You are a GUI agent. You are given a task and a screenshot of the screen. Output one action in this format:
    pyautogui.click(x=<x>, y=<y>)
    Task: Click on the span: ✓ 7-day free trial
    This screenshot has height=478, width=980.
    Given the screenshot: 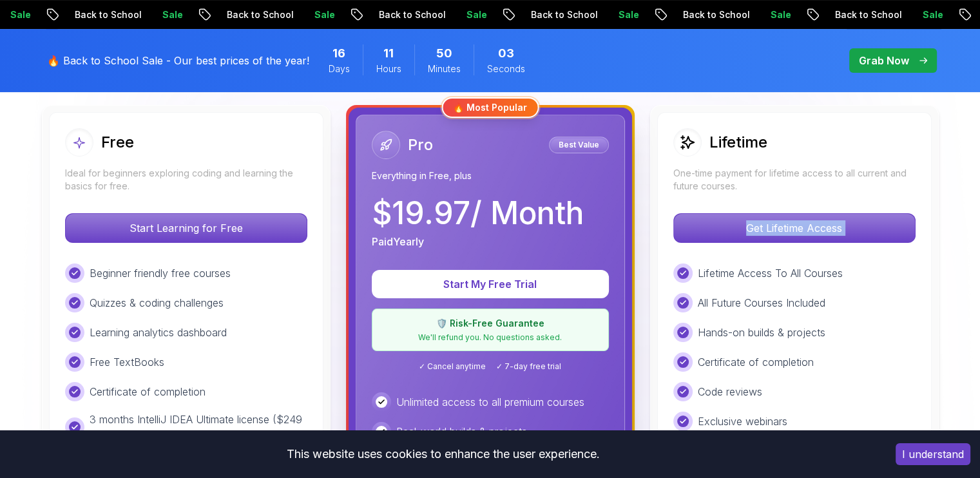 What is the action you would take?
    pyautogui.click(x=529, y=367)
    